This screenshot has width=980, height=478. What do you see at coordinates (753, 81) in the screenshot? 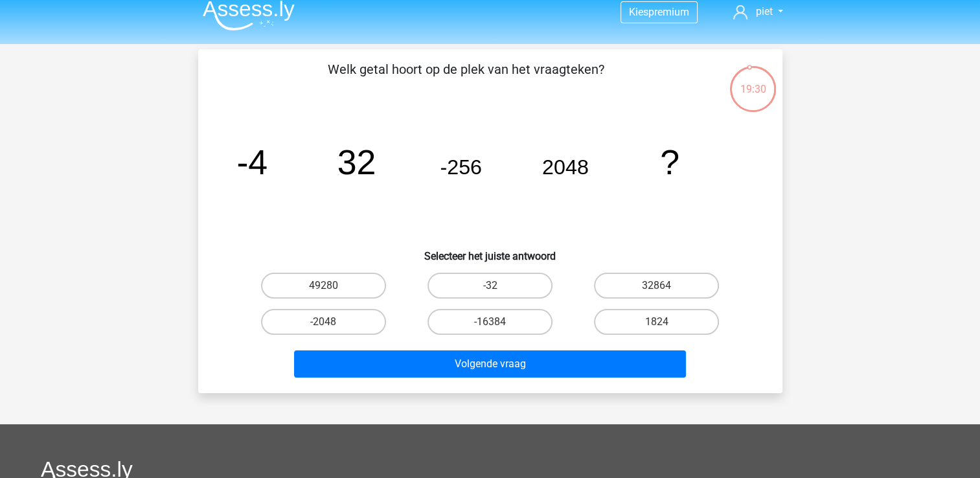
I see `div: 19:30` at bounding box center [753, 81].